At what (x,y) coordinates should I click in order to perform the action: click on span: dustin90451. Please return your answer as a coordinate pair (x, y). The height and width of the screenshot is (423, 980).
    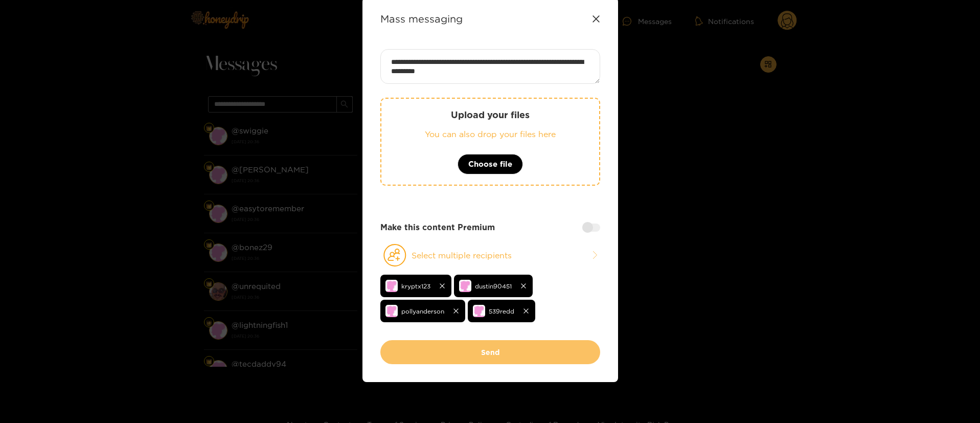
    Looking at the image, I should click on (493, 286).